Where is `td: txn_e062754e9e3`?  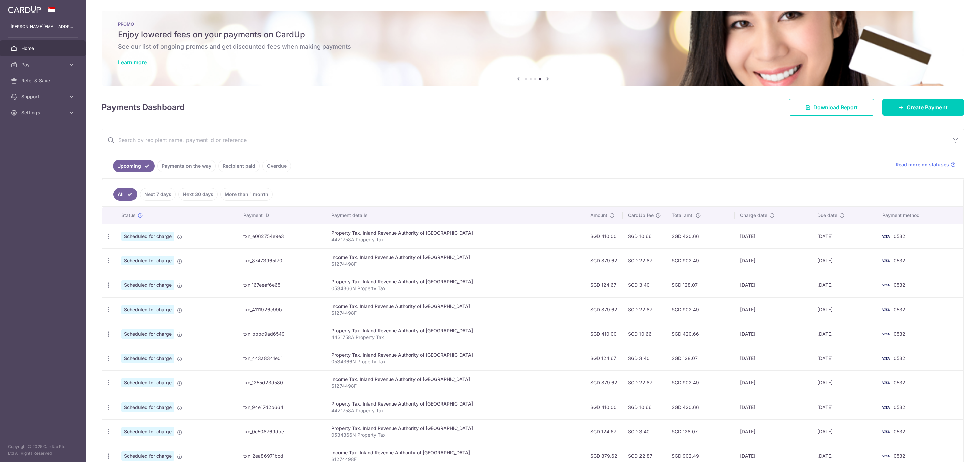
td: txn_e062754e9e3 is located at coordinates (281, 236).